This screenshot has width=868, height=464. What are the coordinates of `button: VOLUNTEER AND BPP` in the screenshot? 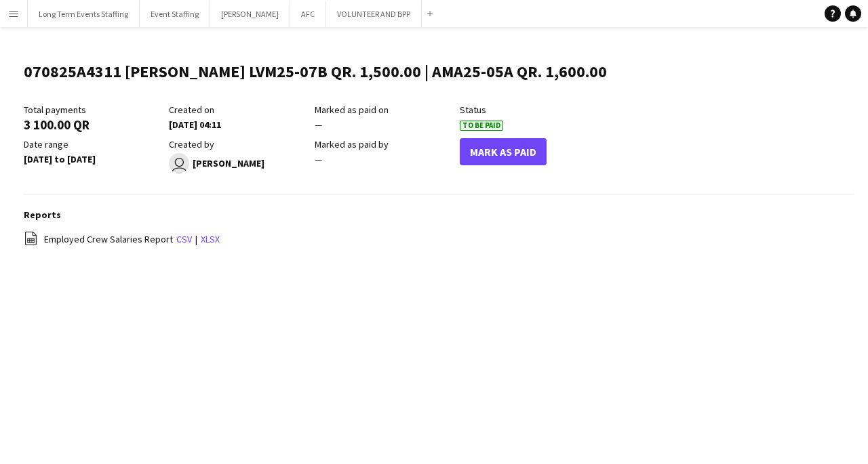 It's located at (374, 13).